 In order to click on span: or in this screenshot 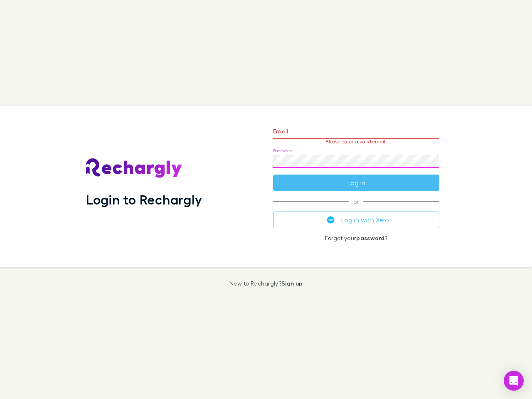, I will do `click(356, 201)`.